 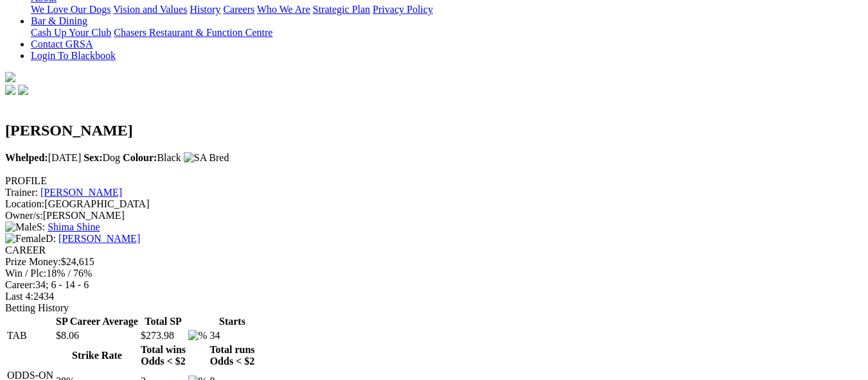 What do you see at coordinates (59, 21) in the screenshot?
I see `a: Bar & Dining` at bounding box center [59, 21].